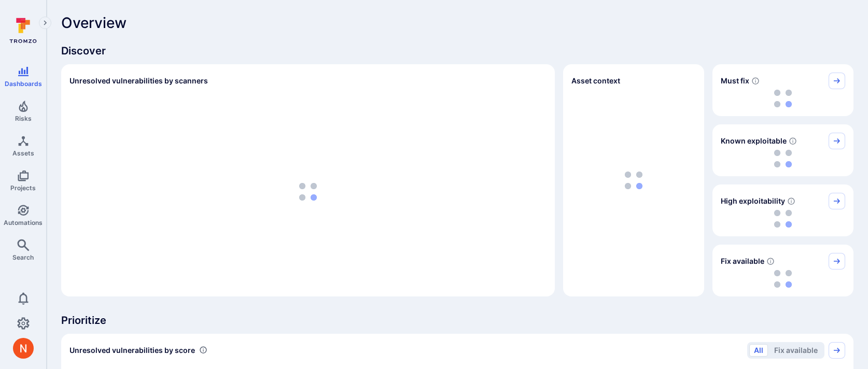 This screenshot has width=868, height=369. What do you see at coordinates (770, 262) in the screenshot?
I see `svg: Vulnerabilities with fix available` at bounding box center [770, 262].